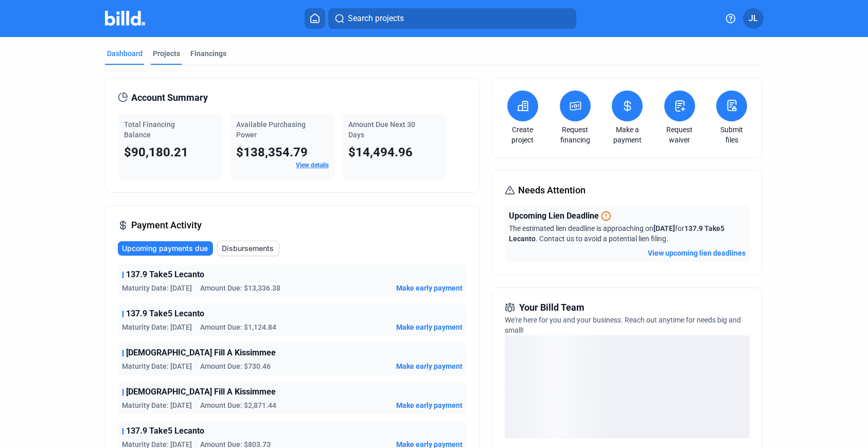 The height and width of the screenshot is (448, 868). I want to click on span: Available Purchasing Power, so click(271, 130).